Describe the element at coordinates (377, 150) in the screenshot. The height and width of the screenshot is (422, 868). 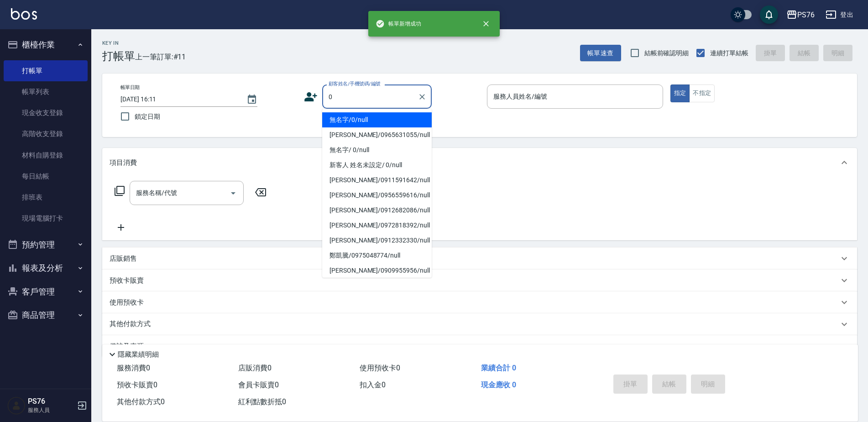
I see `li: 無名字/ 0/null` at that location.